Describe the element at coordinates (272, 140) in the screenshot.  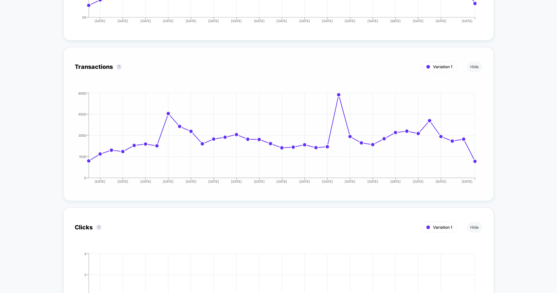
I see `div: TRANSACTIONS` at that location.